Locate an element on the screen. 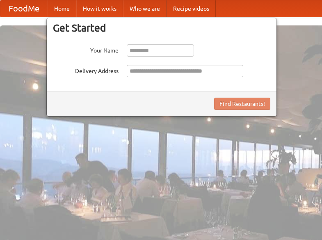 This screenshot has height=240, width=322. a: FoodMe is located at coordinates (24, 9).